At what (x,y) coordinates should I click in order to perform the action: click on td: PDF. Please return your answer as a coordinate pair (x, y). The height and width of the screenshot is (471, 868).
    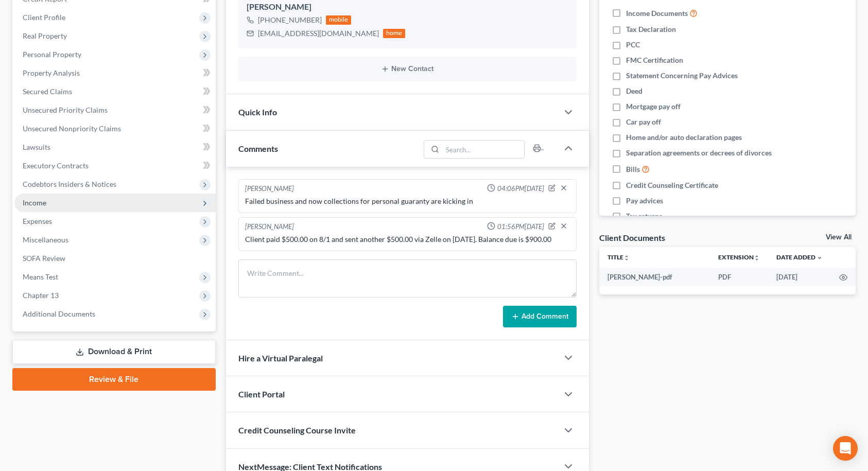
    Looking at the image, I should click on (739, 277).